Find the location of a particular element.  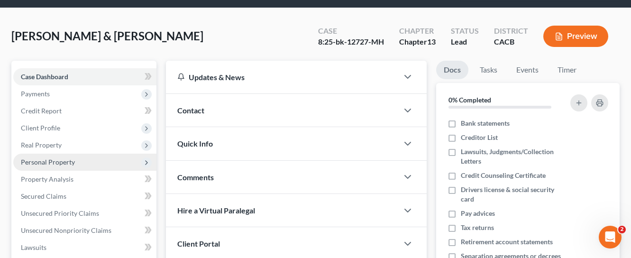

div: Status is located at coordinates (465, 31).